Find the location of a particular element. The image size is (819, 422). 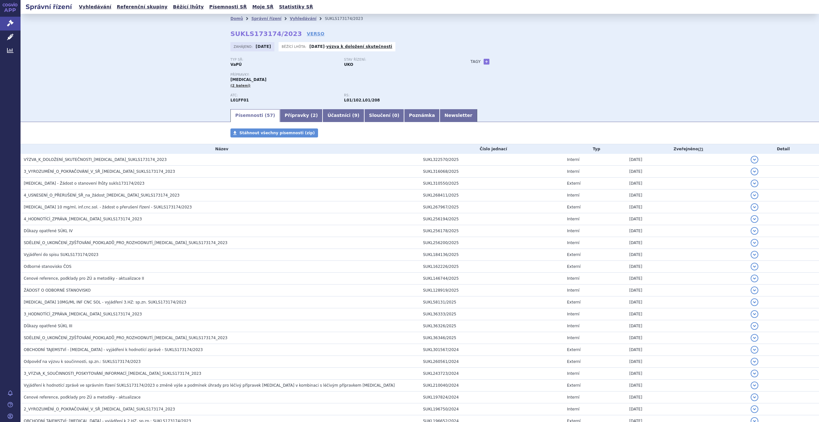

td: SUKL197824/2024 is located at coordinates (492, 397).